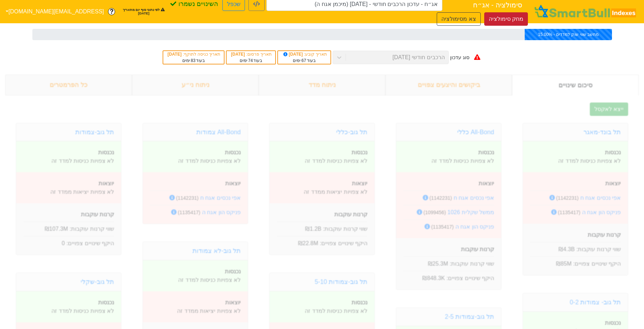 This screenshot has height=329, width=644. What do you see at coordinates (219, 132) in the screenshot?
I see `a: All-Bond צמודות` at bounding box center [219, 132].